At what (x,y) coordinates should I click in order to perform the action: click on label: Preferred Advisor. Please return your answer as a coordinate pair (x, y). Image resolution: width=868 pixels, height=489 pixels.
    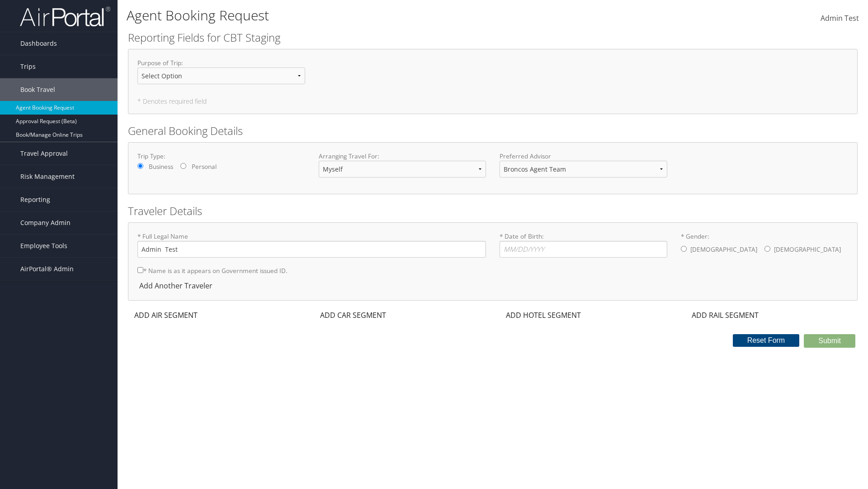
    Looking at the image, I should click on (583, 156).